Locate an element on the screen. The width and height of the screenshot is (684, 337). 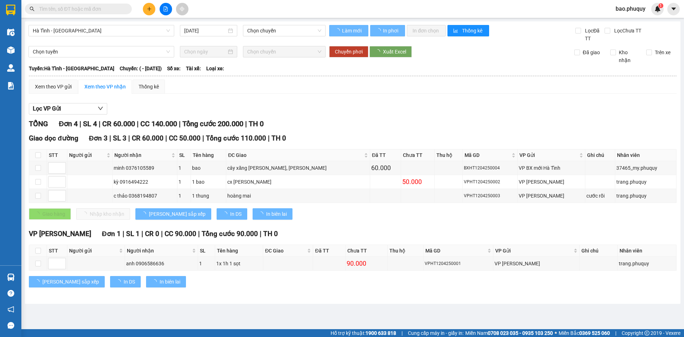
span: Lọc Chưa TT is located at coordinates (627, 31).